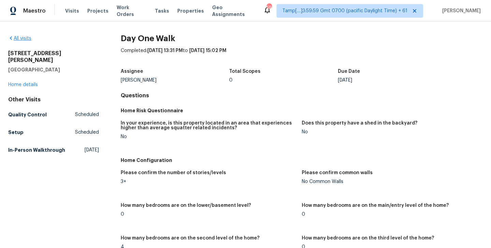 The width and height of the screenshot is (491, 248). Describe the element at coordinates (27, 115) in the screenshot. I see `h5: Quality Control` at that location.